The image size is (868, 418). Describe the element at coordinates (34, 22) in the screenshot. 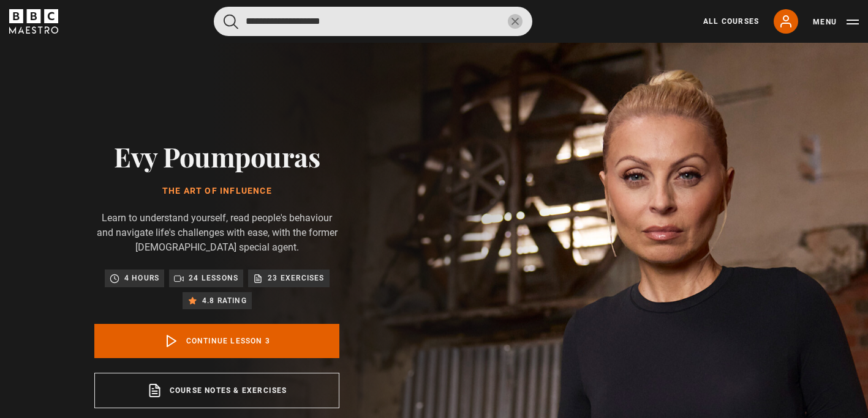

I see `a: BBC Maestro` at that location.